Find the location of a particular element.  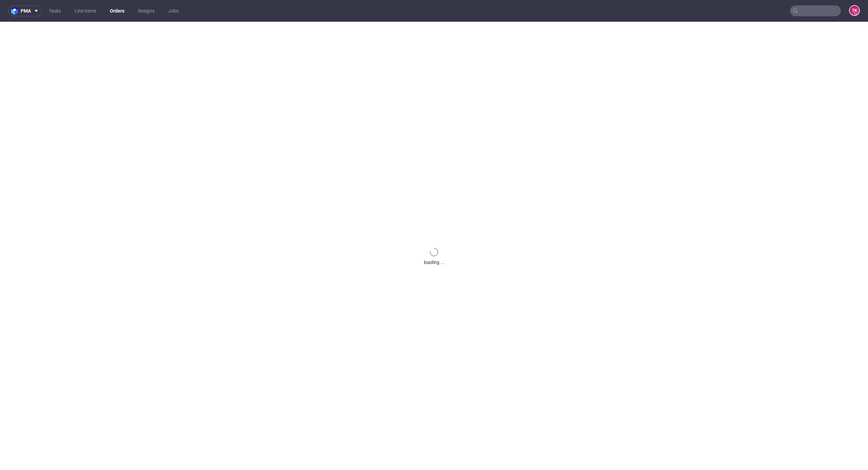

figcaption: TK is located at coordinates (855, 10).